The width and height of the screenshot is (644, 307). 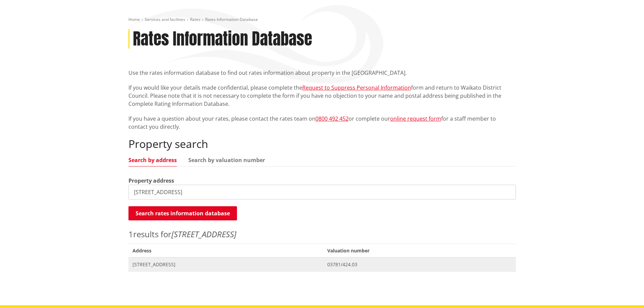 What do you see at coordinates (130, 234) in the screenshot?
I see `span: 1` at bounding box center [130, 234].